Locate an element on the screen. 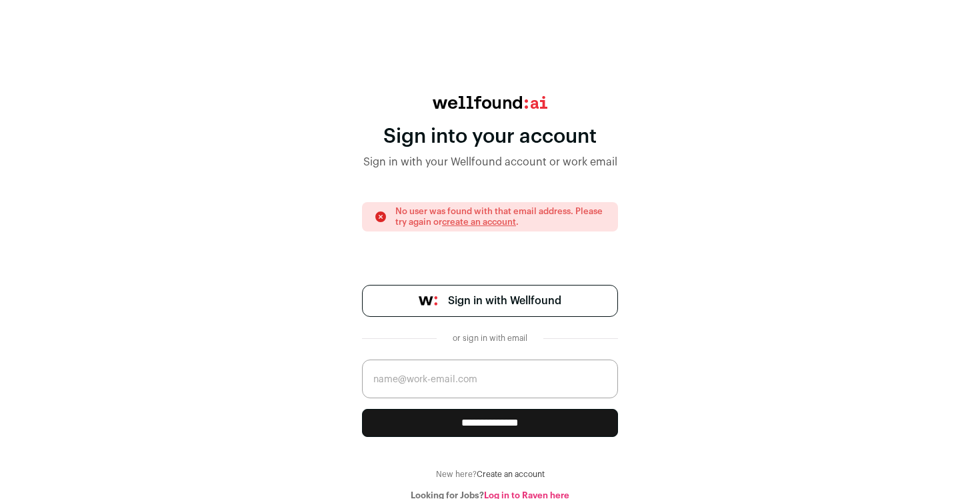  a: Create an account is located at coordinates (511, 474).